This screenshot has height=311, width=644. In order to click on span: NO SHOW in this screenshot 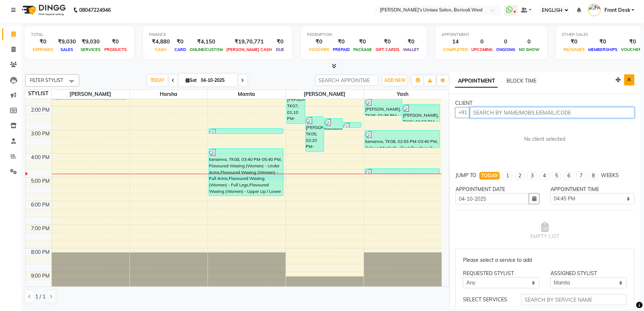, I will do `click(529, 49)`.